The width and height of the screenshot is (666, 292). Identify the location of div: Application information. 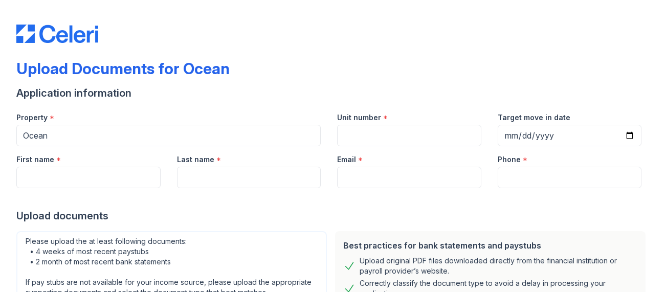
(333, 93).